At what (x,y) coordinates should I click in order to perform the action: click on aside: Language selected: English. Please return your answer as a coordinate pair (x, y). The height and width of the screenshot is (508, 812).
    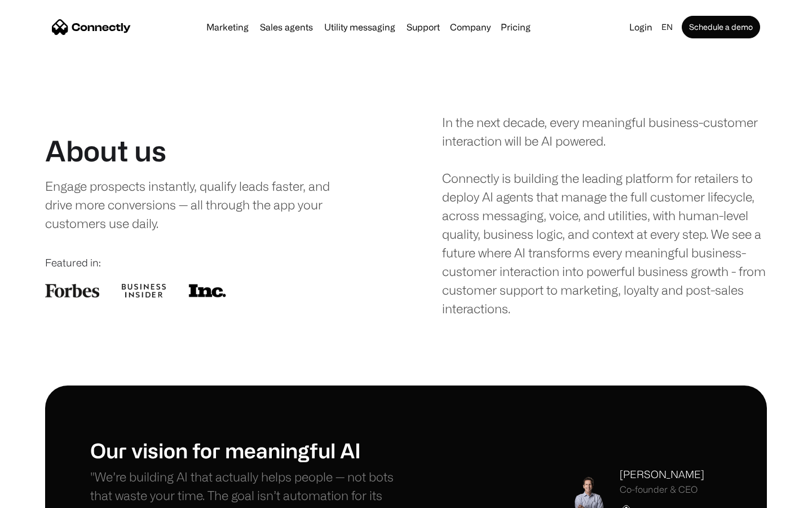
    Looking at the image, I should click on (39, 496).